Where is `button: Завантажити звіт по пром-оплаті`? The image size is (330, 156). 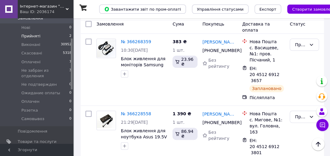
button: Завантажити звіт по пром-оплаті is located at coordinates (142, 9).